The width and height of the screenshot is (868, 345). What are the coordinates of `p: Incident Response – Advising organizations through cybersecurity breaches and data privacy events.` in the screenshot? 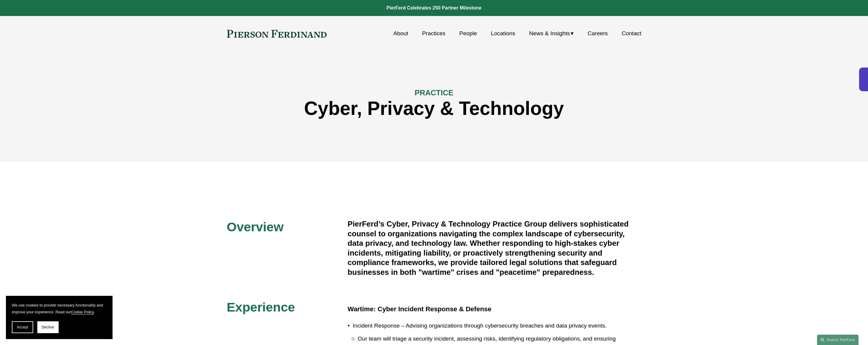 It's located at (497, 326).